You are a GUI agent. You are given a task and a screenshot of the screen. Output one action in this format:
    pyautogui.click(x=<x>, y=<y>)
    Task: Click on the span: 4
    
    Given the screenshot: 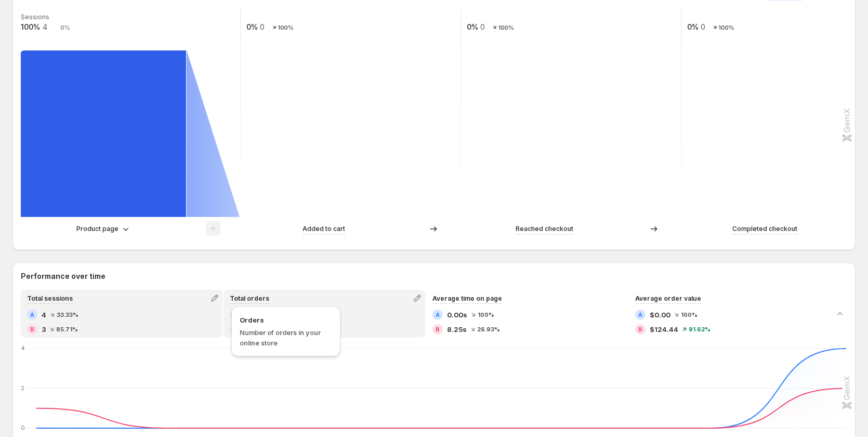 What is the action you would take?
    pyautogui.click(x=43, y=315)
    